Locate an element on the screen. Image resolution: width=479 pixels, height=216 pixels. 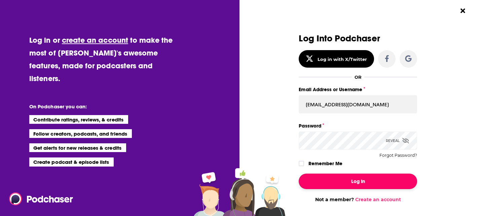
h3: Log Into Podchaser is located at coordinates (358, 38).